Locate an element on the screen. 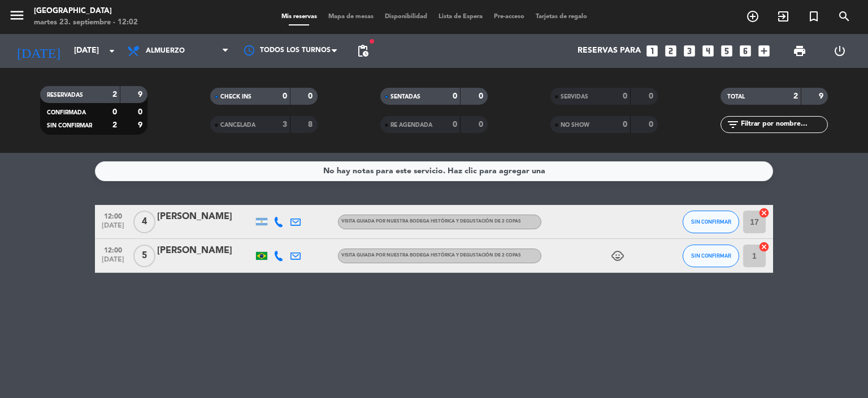  div: martes 23. septiembre - 12:02 is located at coordinates (86, 23).